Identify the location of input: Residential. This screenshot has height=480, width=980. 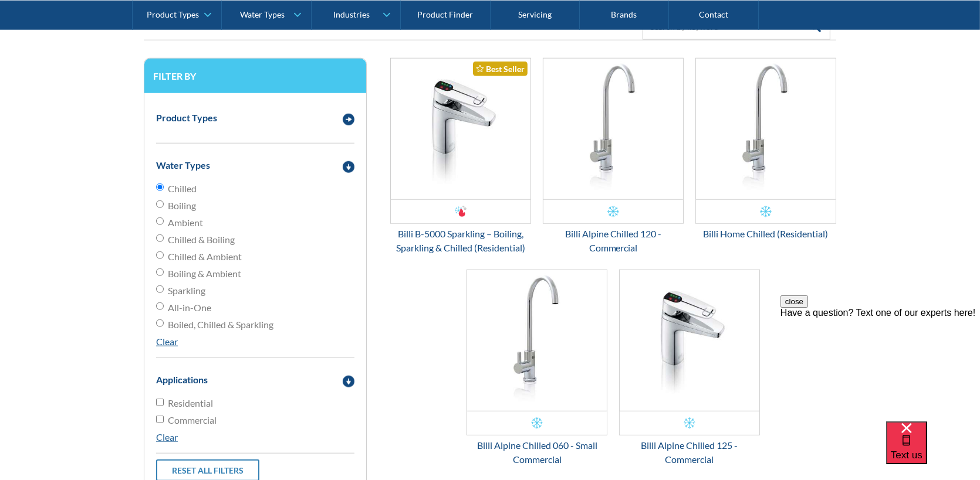
(159, 402).